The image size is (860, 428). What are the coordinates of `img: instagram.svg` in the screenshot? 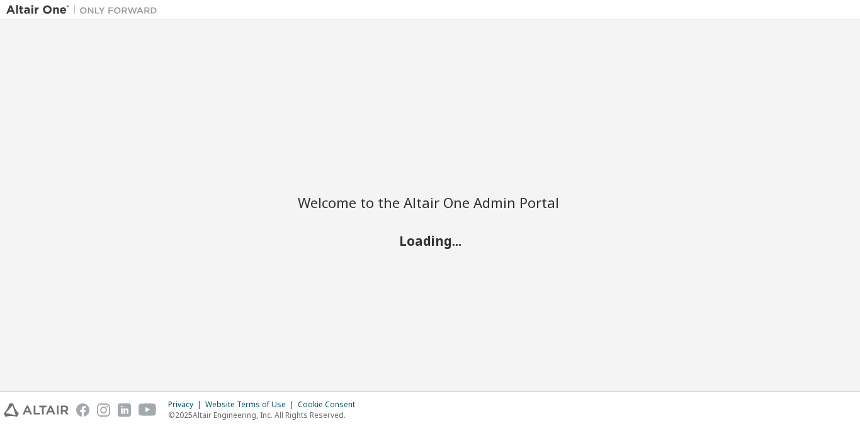 It's located at (103, 409).